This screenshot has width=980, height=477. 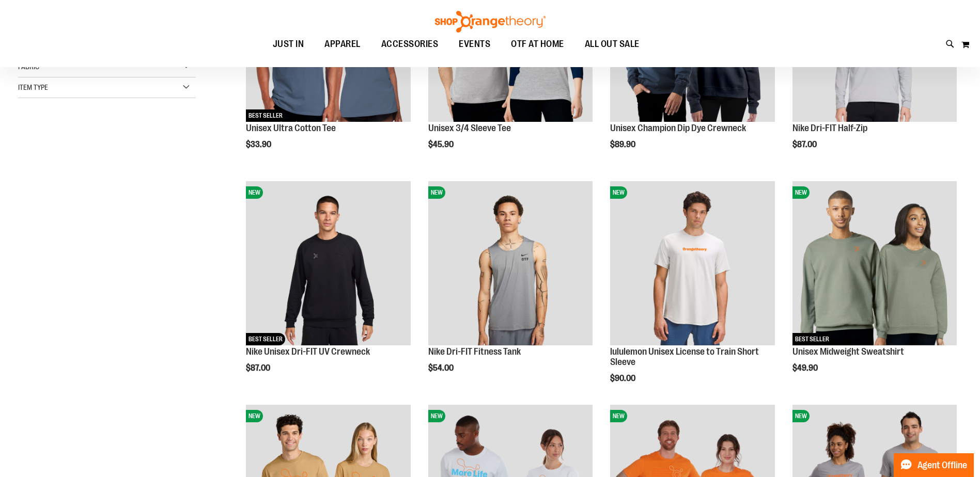 What do you see at coordinates (933, 465) in the screenshot?
I see `button: Agent Offline` at bounding box center [933, 465].